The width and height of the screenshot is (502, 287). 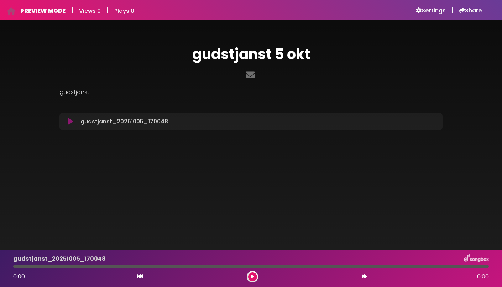 I want to click on h6: Plays 0, so click(x=124, y=11).